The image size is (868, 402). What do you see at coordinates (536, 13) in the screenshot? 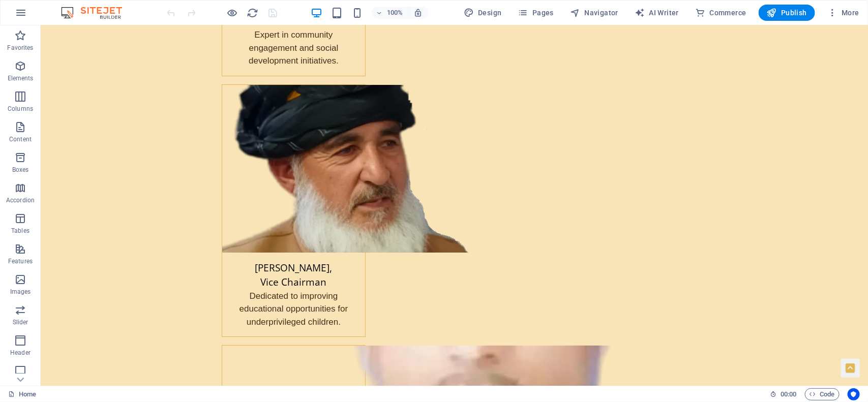
I see `button: Pages` at bounding box center [536, 13].